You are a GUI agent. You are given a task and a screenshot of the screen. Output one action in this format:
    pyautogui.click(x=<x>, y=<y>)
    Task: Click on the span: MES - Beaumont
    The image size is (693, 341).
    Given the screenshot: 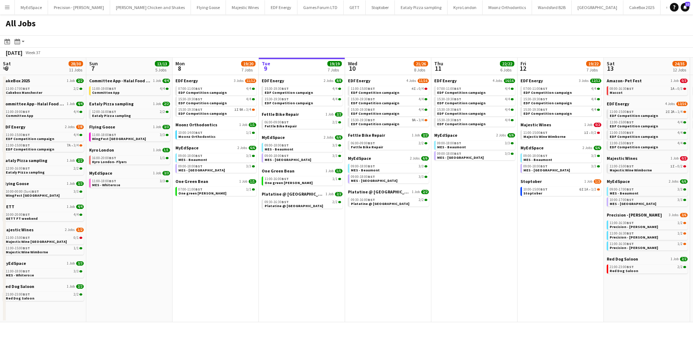 What is the action you would take?
    pyautogui.click(x=452, y=147)
    